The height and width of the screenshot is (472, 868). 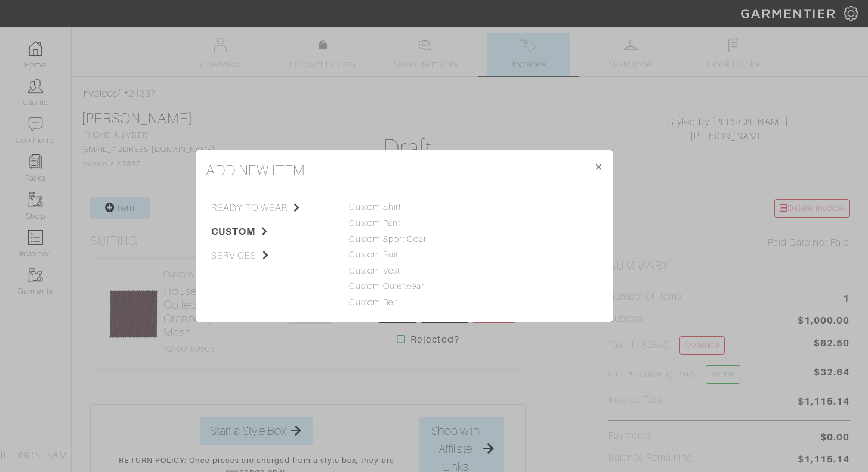 What do you see at coordinates (256, 170) in the screenshot?
I see `h4: add new item` at bounding box center [256, 170].